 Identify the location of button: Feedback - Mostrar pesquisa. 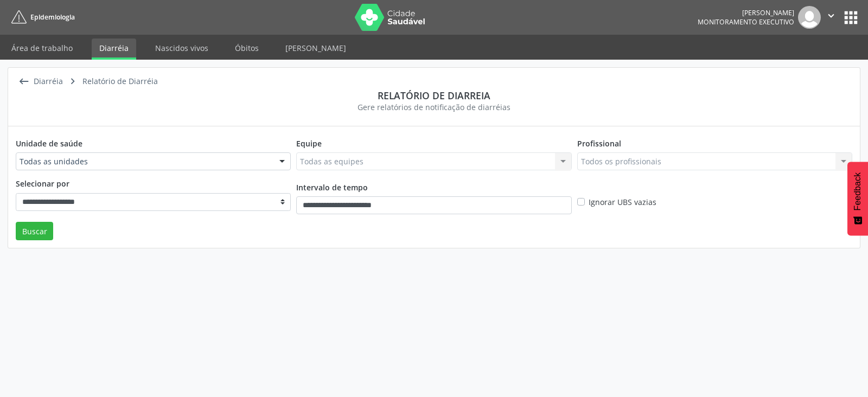
(858, 199).